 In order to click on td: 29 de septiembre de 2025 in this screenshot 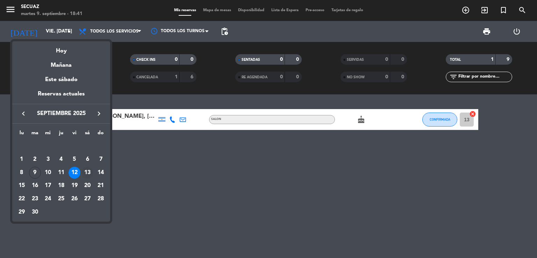, I will do `click(22, 212)`.